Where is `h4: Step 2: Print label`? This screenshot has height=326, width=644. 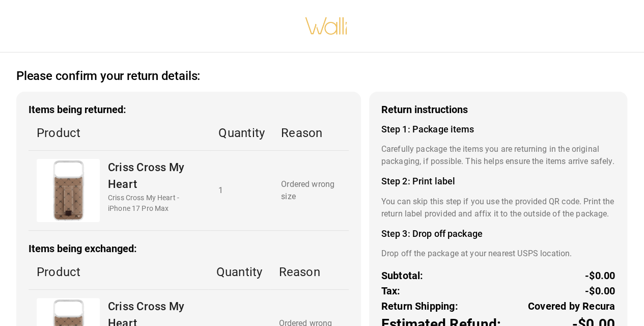 h4: Step 2: Print label is located at coordinates (498, 181).